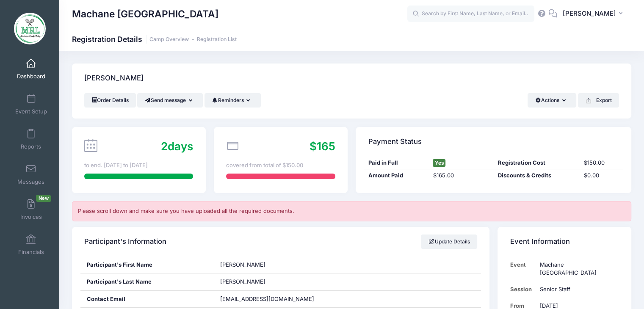  What do you see at coordinates (552, 100) in the screenshot?
I see `button: Actions` at bounding box center [552, 100].